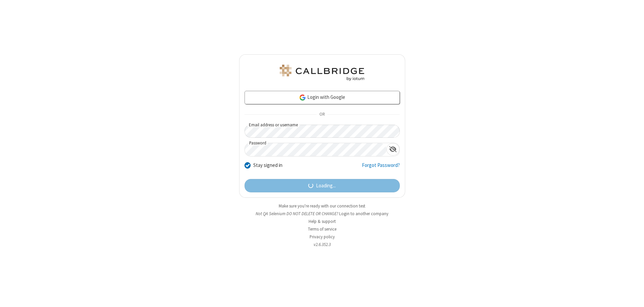  Describe the element at coordinates (322, 221) in the screenshot. I see `a: Help & support` at that location.